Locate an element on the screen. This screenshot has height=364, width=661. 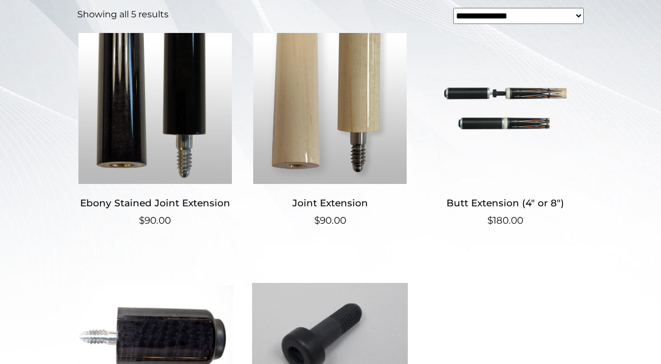
img: Butt Extension (4" or 8") is located at coordinates (505, 109).